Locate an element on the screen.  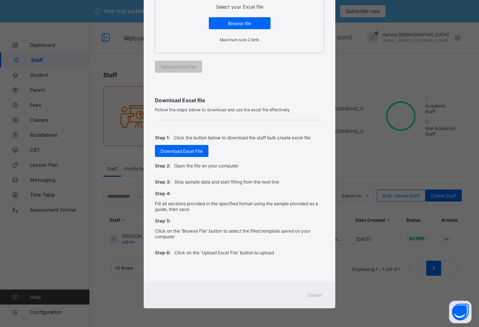
p: Click on the 'Upload Excel File' button to upload is located at coordinates (224, 252).